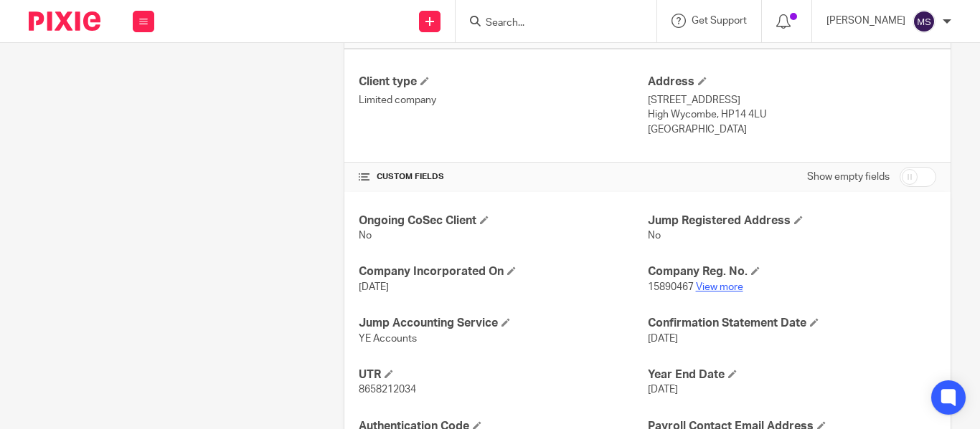  What do you see at coordinates (503, 272) in the screenshot?
I see `h4: Company Incorporated On` at bounding box center [503, 272].